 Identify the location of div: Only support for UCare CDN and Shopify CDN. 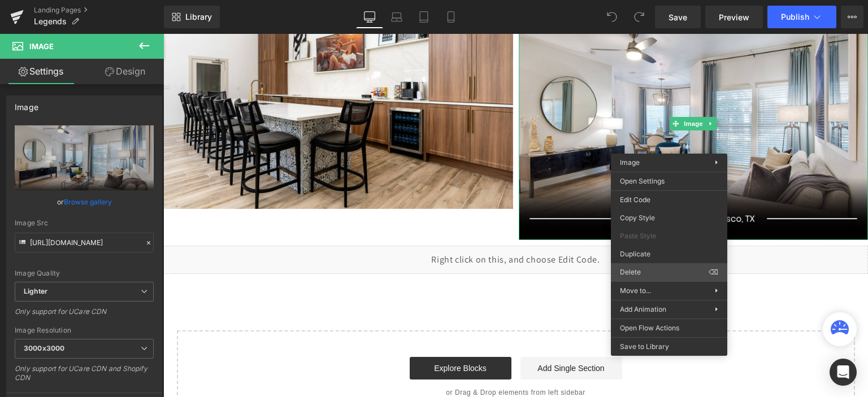
(84, 376).